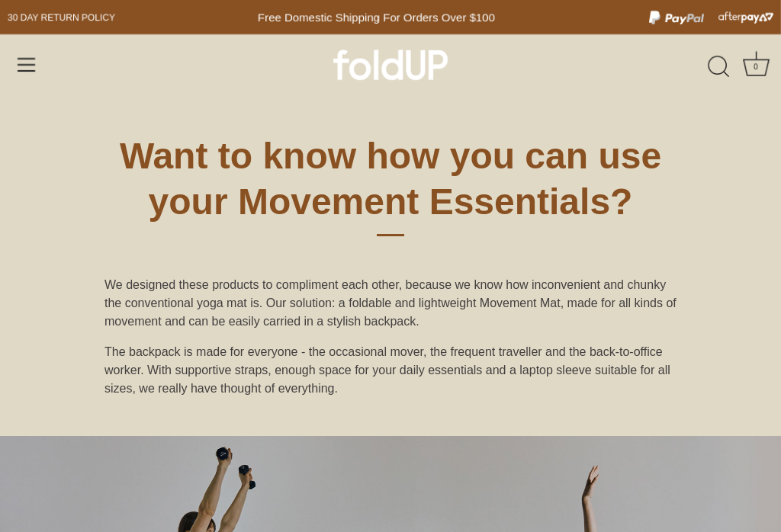  Describe the element at coordinates (390, 304) in the screenshot. I see `p: We designed these products to compliment each other, because we know how inconvenient and chunky ...` at that location.